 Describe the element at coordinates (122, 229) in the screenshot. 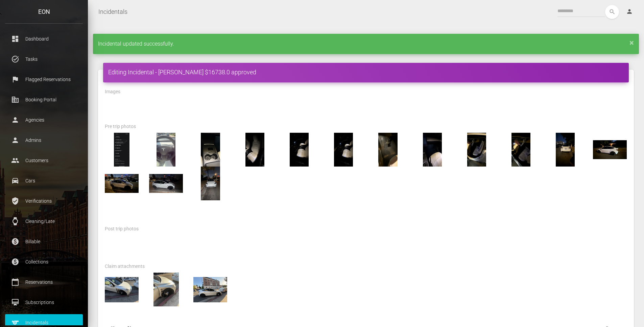

I see `label: Post trip photos` at that location.